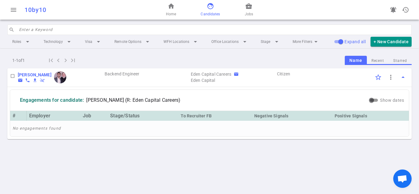 Image resolution: width=419 pixels, height=194 pixels. Describe the element at coordinates (249, 10) in the screenshot. I see `a: Jobs` at that location.